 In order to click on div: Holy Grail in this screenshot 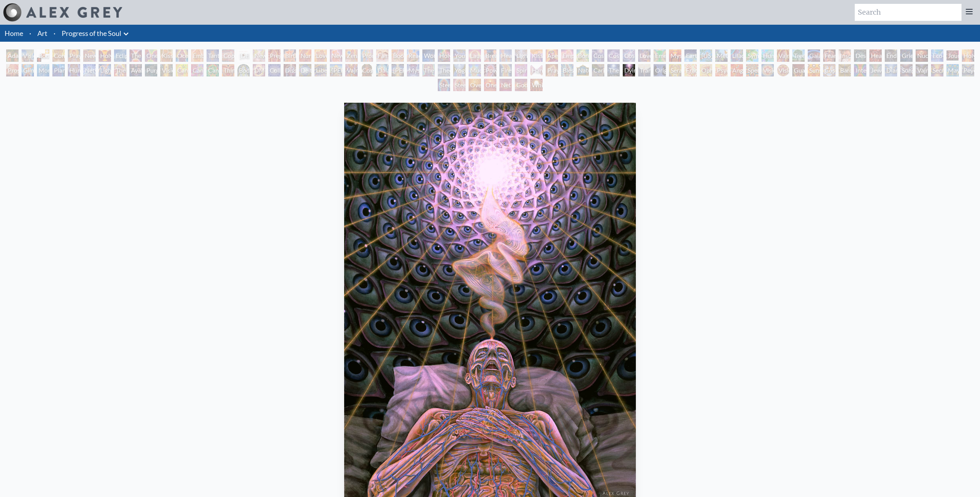, I will do `click(105, 56)`.